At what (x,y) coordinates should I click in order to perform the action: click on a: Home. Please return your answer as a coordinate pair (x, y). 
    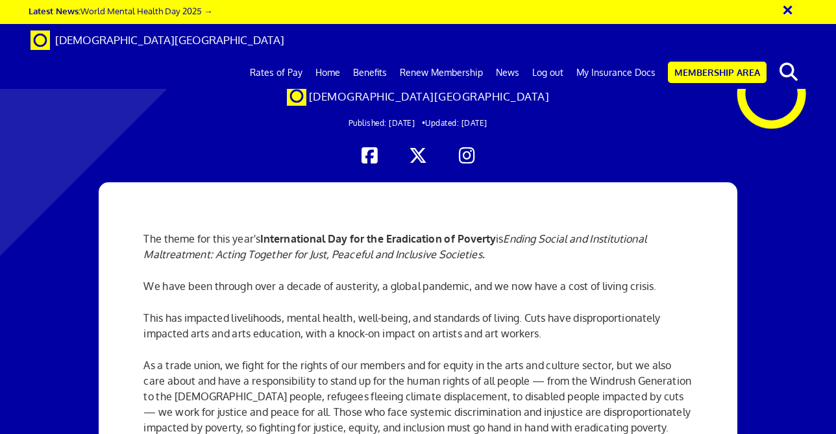
    Looking at the image, I should click on (328, 73).